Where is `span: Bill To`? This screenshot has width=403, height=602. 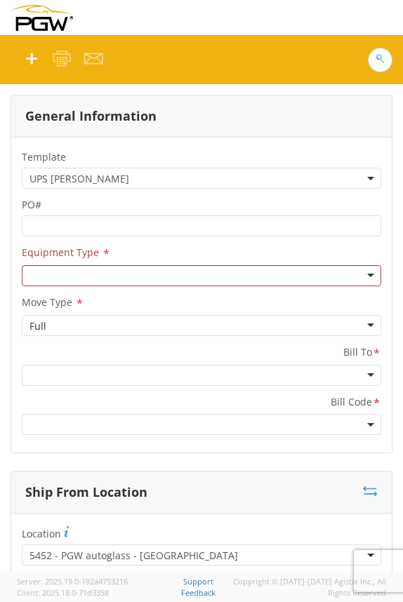
span: Bill To is located at coordinates (357, 353).